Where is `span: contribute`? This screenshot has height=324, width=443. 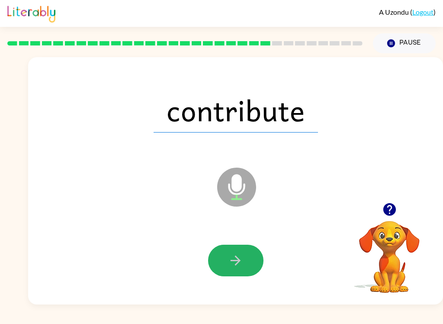
span: contribute is located at coordinates (236, 110).